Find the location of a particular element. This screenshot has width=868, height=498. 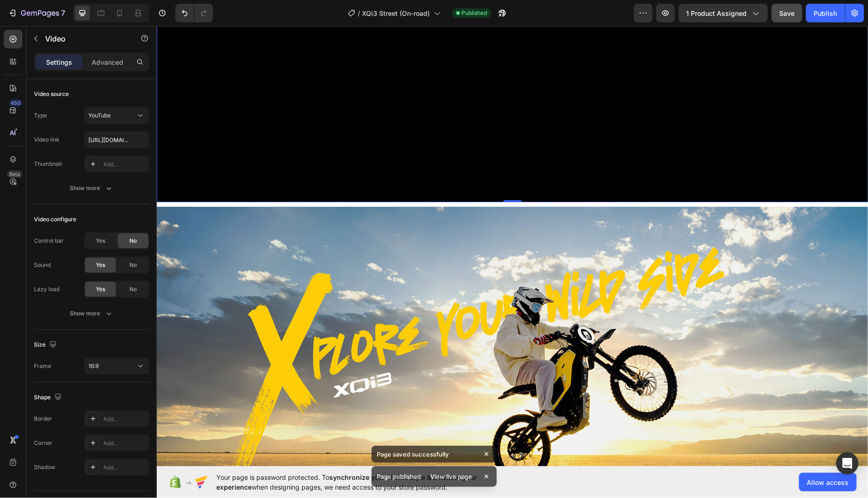

span: Allow access is located at coordinates (828, 482).